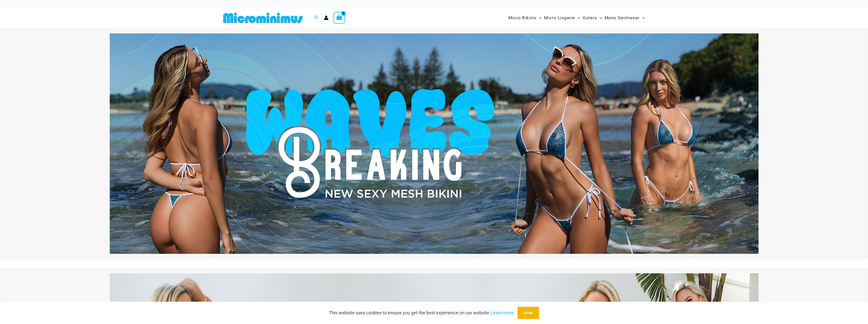  What do you see at coordinates (317, 18) in the screenshot?
I see `a: Search icon link` at bounding box center [317, 18].